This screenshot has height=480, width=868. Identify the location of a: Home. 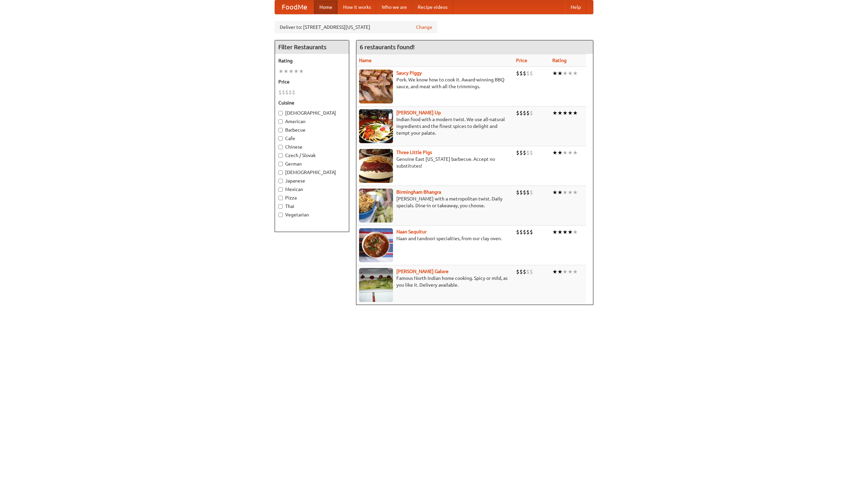
(326, 7).